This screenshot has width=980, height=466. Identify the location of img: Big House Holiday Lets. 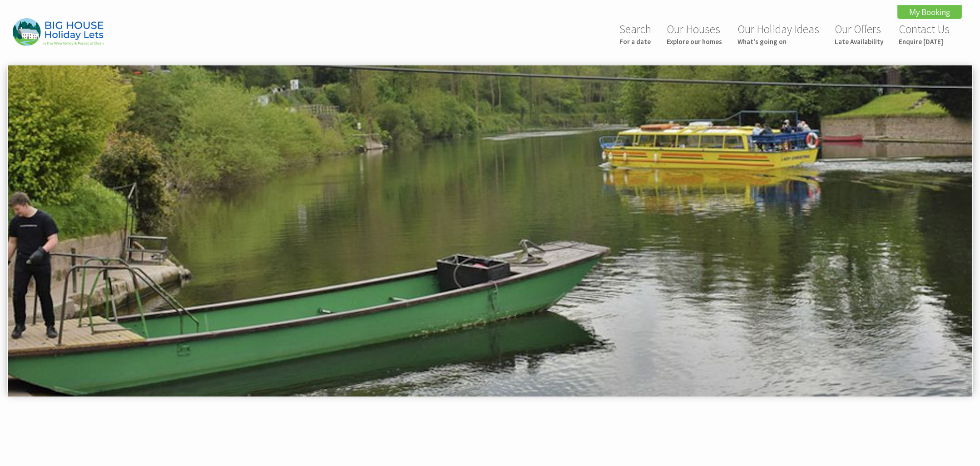
(58, 32).